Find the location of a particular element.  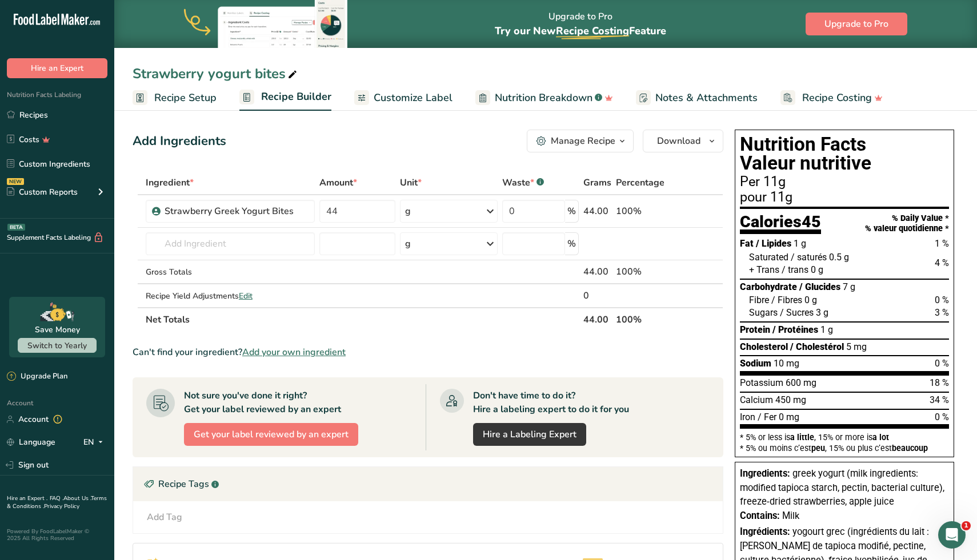

a: Language is located at coordinates (31, 442).